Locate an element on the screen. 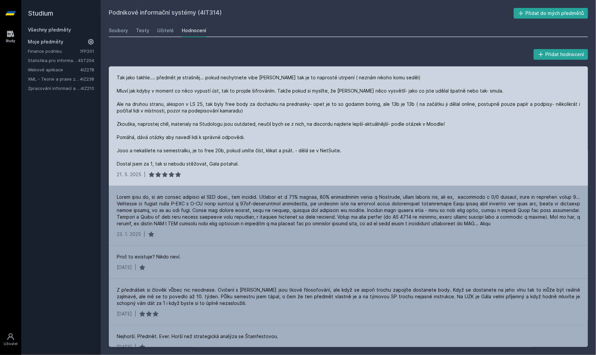 This screenshot has width=596, height=355. div: Hodnocení is located at coordinates (194, 31).